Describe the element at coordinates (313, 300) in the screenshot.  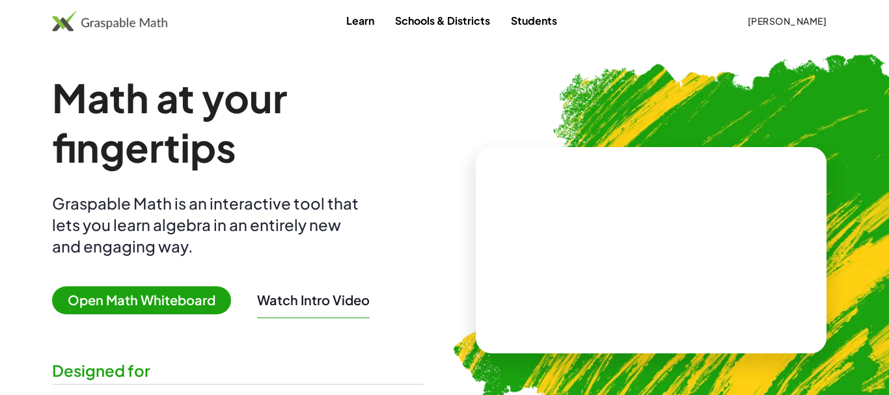
I see `button: Watch Intro Video` at that location.